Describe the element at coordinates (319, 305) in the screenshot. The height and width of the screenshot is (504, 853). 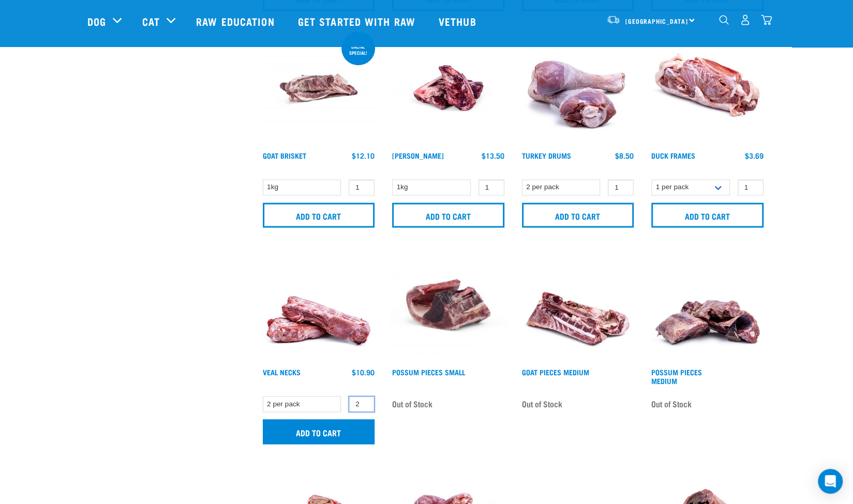
I see `img: 1231 Veal Necks 4pp 01` at that location.